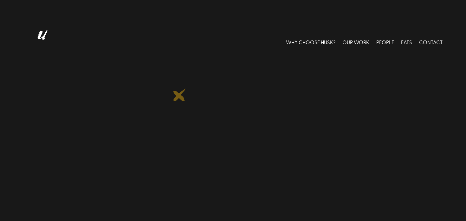 The height and width of the screenshot is (221, 466). Describe the element at coordinates (406, 42) in the screenshot. I see `a: EATS` at that location.